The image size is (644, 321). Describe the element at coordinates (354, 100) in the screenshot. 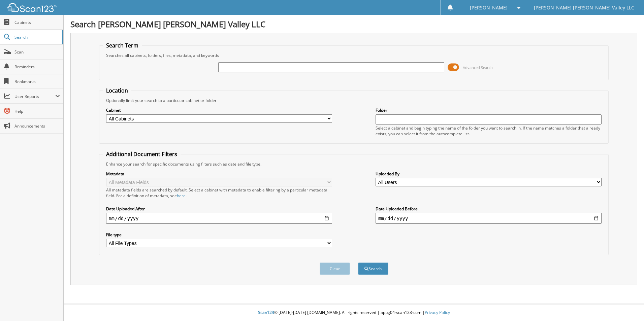

I see `div: Optionally limit your search to a particular cabinet or folder` at that location.